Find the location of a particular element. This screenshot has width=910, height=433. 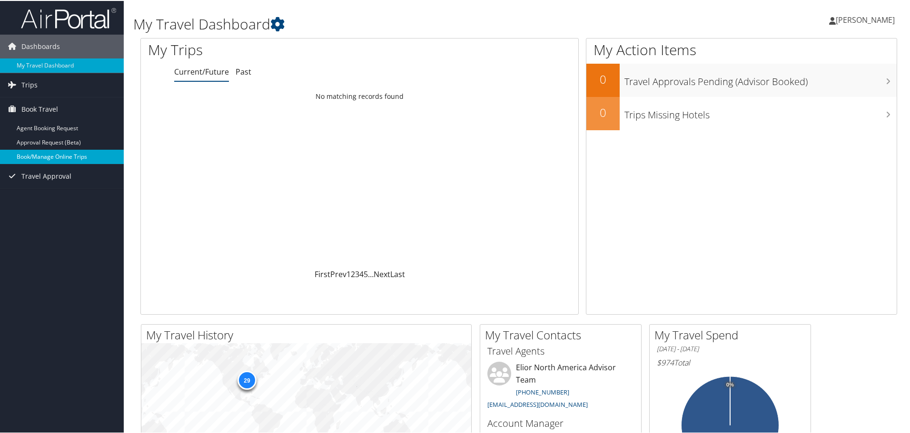

span: Book Travel is located at coordinates (39, 108).